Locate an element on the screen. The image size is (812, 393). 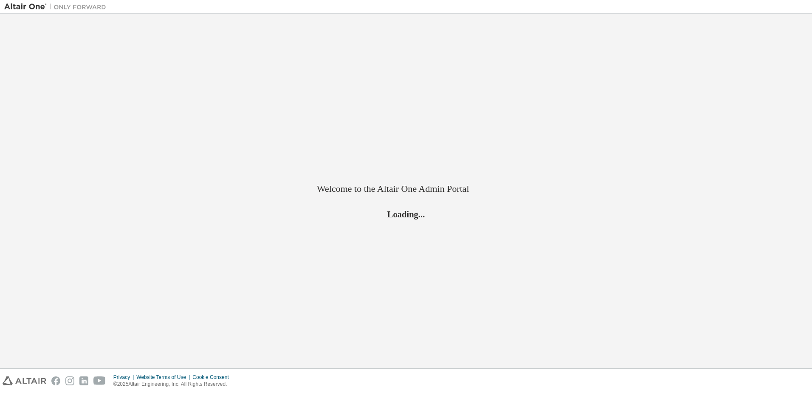
div: Privacy is located at coordinates (125, 377).